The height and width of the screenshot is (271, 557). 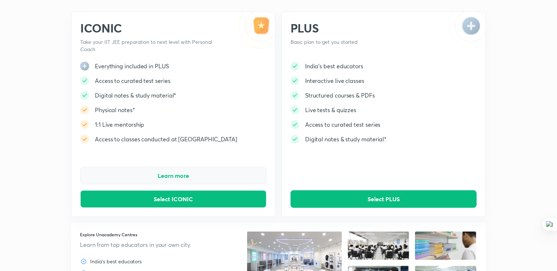 What do you see at coordinates (363, 42) in the screenshot?
I see `p: Basic plan to get you started` at bounding box center [363, 42].